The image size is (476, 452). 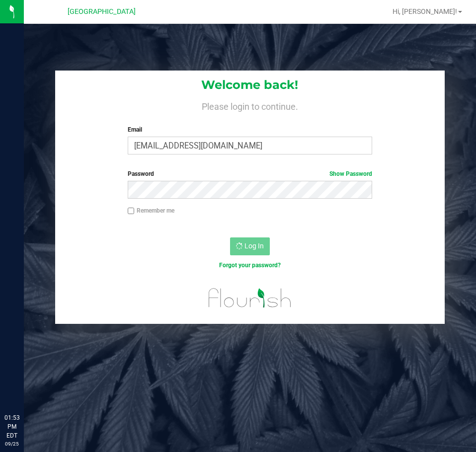 I want to click on p: 01:53 PM EDT, so click(x=12, y=427).